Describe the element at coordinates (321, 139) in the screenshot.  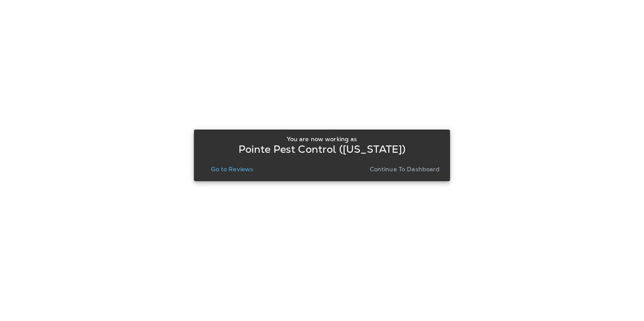
I see `p: You are now working as` at that location.